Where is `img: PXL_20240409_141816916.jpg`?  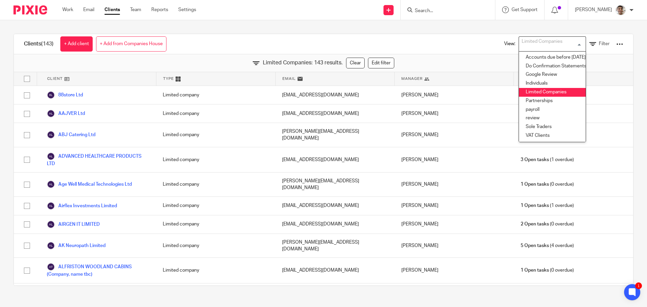
img: PXL_20240409_141816916.jpg is located at coordinates (620, 10).